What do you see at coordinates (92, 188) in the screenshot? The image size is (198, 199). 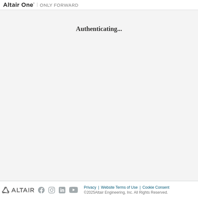 I see `div: Privacy` at bounding box center [92, 188].